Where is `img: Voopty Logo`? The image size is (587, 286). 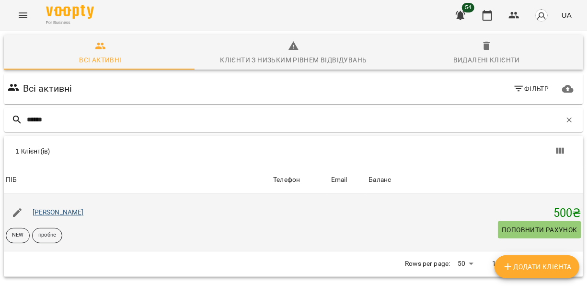
img: Voopty Logo is located at coordinates (70, 12).